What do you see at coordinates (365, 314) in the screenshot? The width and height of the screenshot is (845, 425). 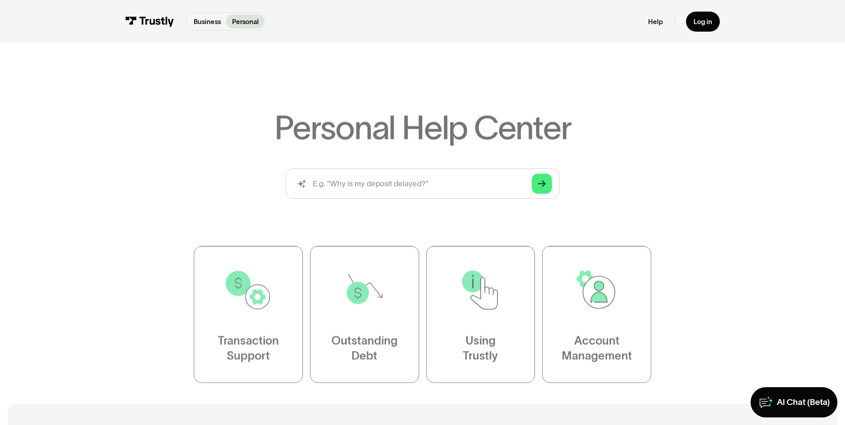 I see `a: OutstandingDebt` at bounding box center [365, 314].